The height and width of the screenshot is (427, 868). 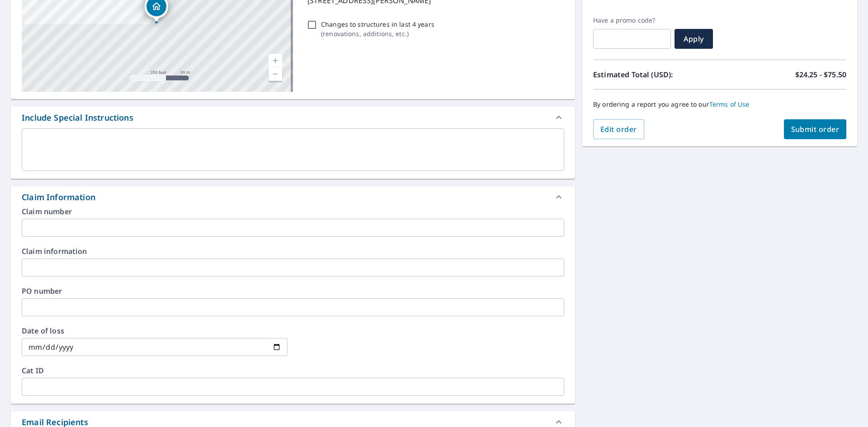 What do you see at coordinates (618, 129) in the screenshot?
I see `span: Edit order` at bounding box center [618, 129].